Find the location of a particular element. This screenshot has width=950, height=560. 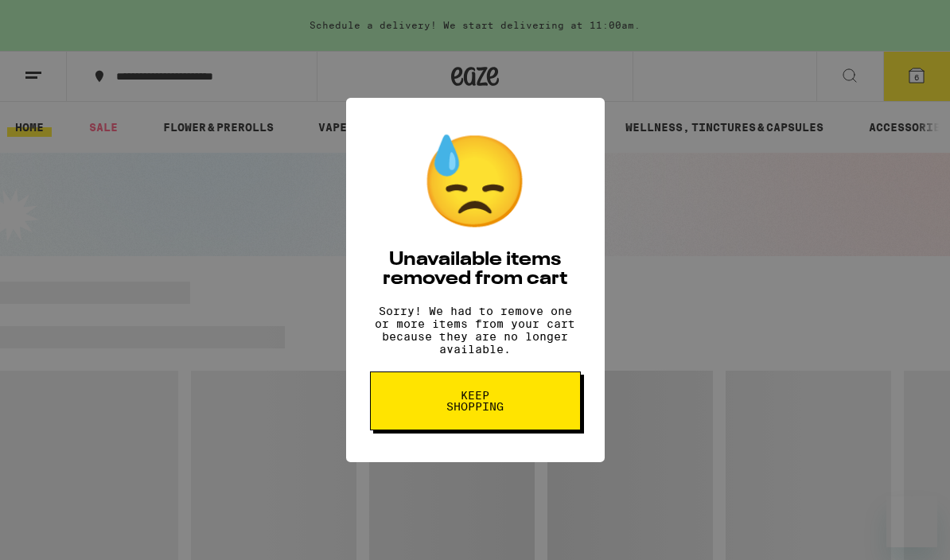

span: Keep Shopping is located at coordinates (475, 401).